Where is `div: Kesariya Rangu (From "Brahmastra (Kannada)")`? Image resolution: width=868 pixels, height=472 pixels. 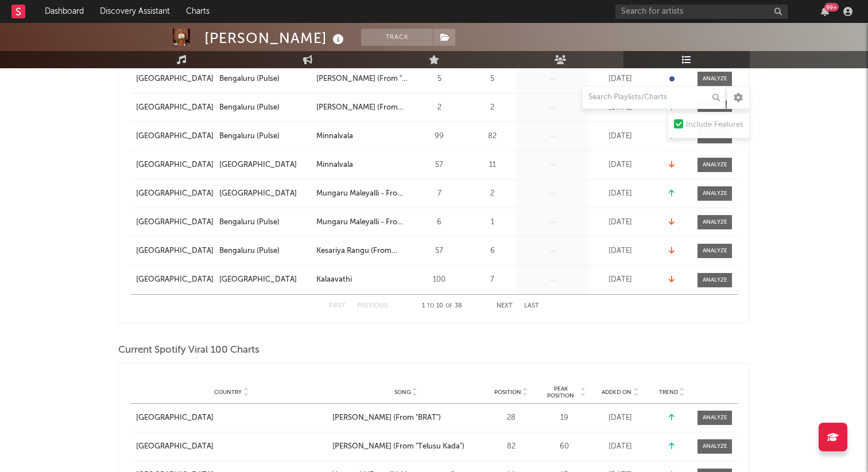
div: Kesariya Rangu (From "Brahmastra (Kannada)") is located at coordinates (362, 252).